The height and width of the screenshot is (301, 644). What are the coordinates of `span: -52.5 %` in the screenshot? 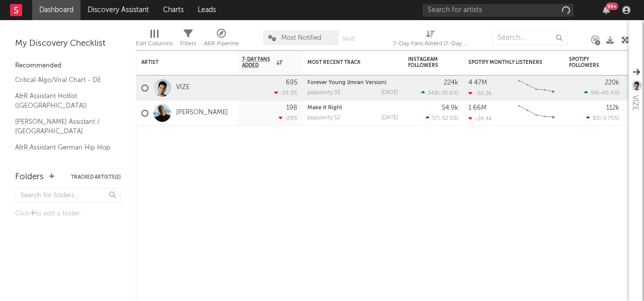 It's located at (449, 118).